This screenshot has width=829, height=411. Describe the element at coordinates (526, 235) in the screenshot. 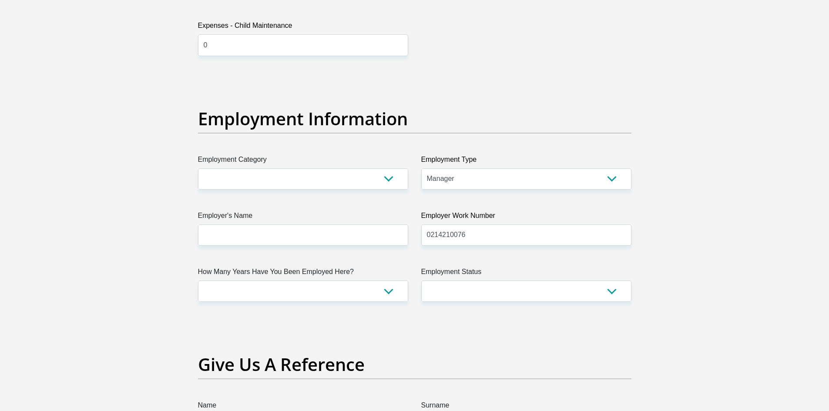

I see `input: Employer Work Number` at that location.